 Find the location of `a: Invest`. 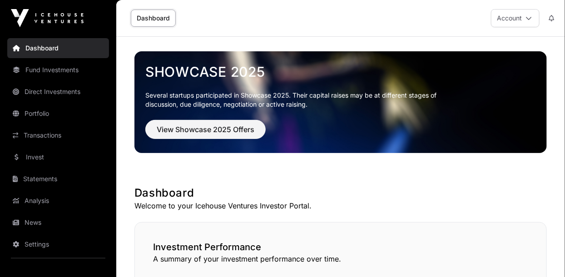

a: Invest is located at coordinates (58, 157).